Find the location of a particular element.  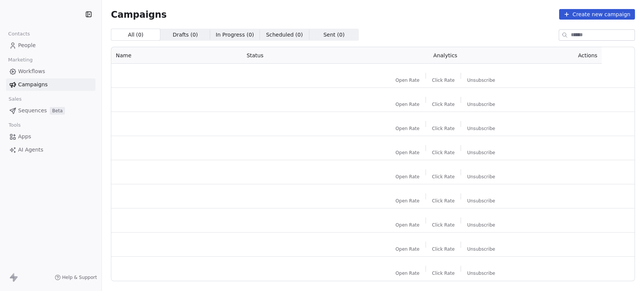

span: Contacts is located at coordinates (19, 34).